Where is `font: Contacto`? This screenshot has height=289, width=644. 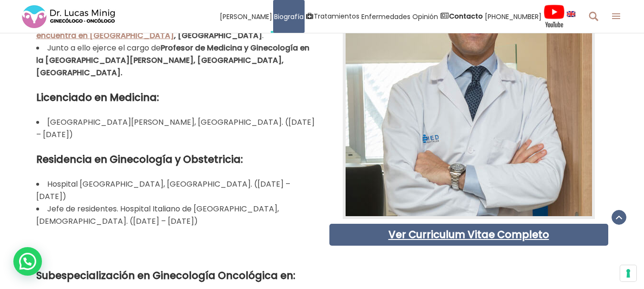
font: Contacto is located at coordinates (466, 16).